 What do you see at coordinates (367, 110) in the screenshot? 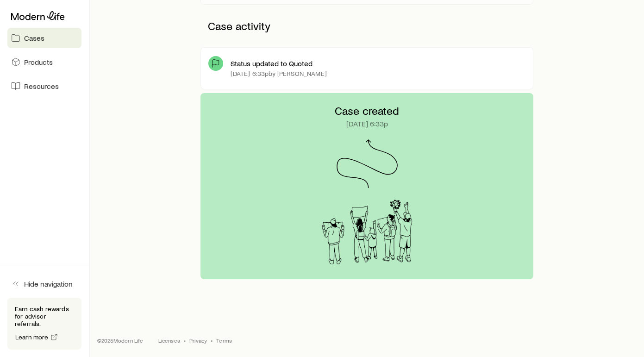
I see `p: Case created` at bounding box center [367, 110].